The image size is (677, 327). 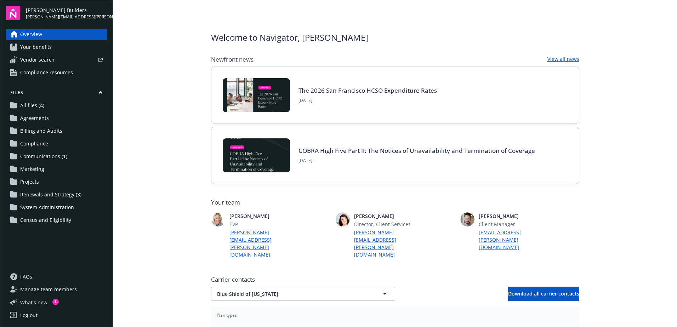 I want to click on span: Director, Client Services, so click(x=389, y=224).